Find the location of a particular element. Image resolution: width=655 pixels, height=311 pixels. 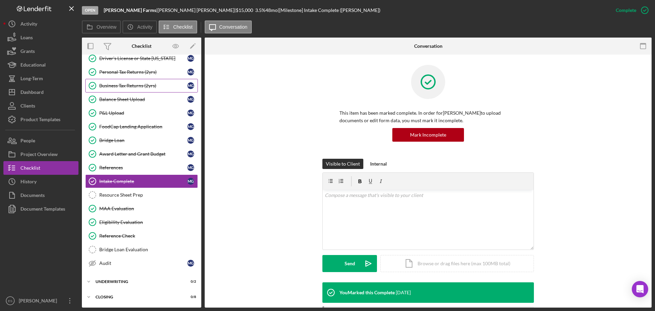

div: 0 / 8 is located at coordinates (190, 297).